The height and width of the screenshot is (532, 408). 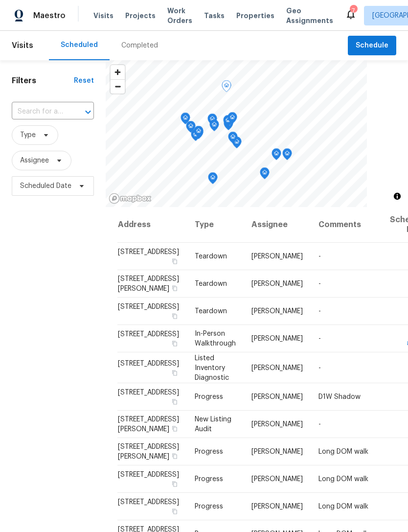 What do you see at coordinates (255, 16) in the screenshot?
I see `span: Properties` at bounding box center [255, 16].